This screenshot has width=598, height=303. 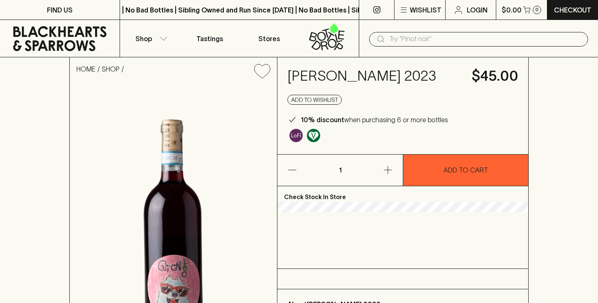 I want to click on p: when purchasing 6 or more bottles, so click(x=374, y=120).